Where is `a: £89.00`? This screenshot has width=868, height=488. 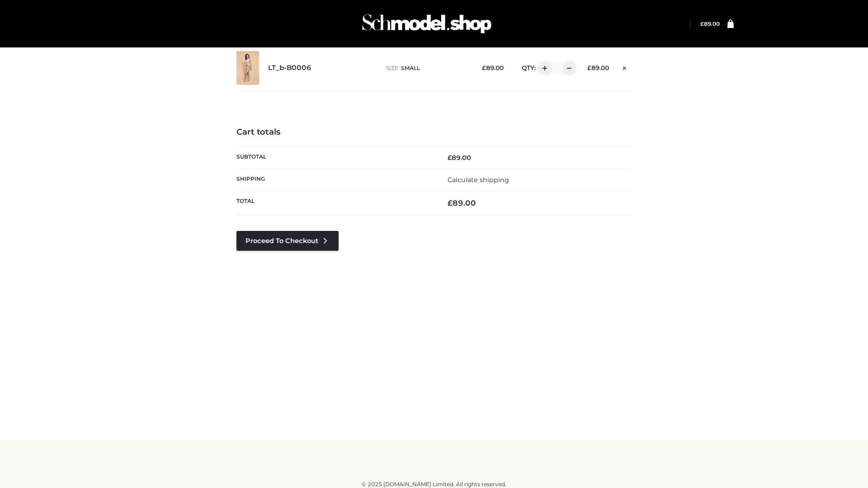 a: £89.00 is located at coordinates (709, 24).